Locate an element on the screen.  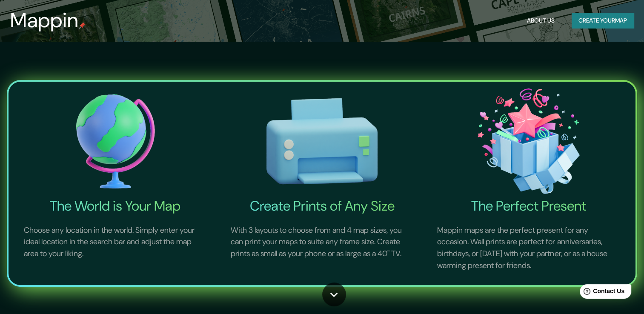
span: Contact Us is located at coordinates (41, 10).